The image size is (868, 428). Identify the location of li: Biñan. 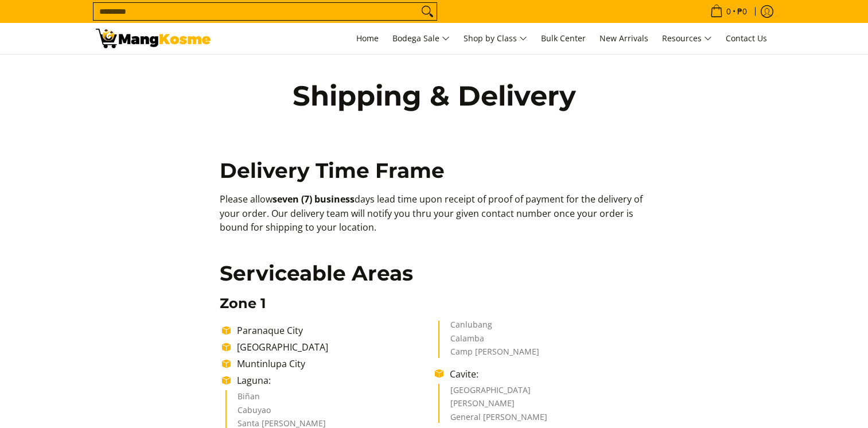
(330, 399).